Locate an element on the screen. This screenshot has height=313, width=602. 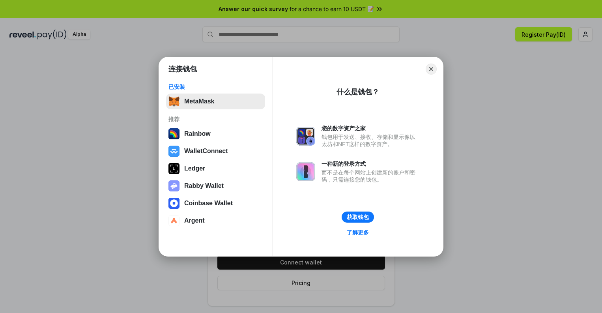
div: Ledger is located at coordinates (195, 169).